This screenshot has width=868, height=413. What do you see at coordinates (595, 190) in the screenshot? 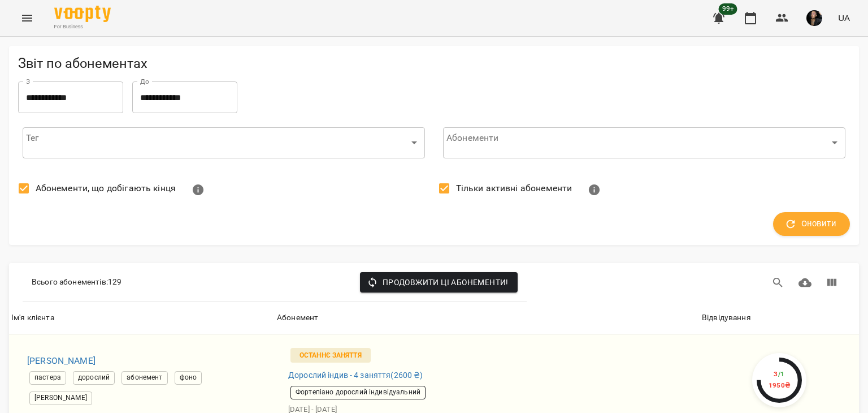
I see `button: Показувати тільки абонементи з залишком занять або з відвідуваннями. Активні абонементи - це ті, ...` at bounding box center [595, 190].